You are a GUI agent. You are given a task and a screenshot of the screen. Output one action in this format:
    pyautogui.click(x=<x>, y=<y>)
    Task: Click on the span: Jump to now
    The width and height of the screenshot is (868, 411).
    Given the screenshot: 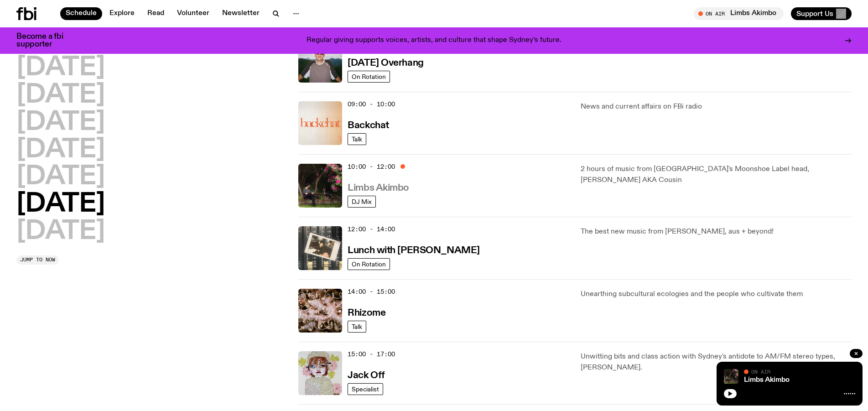 What is the action you would take?
    pyautogui.click(x=38, y=260)
    